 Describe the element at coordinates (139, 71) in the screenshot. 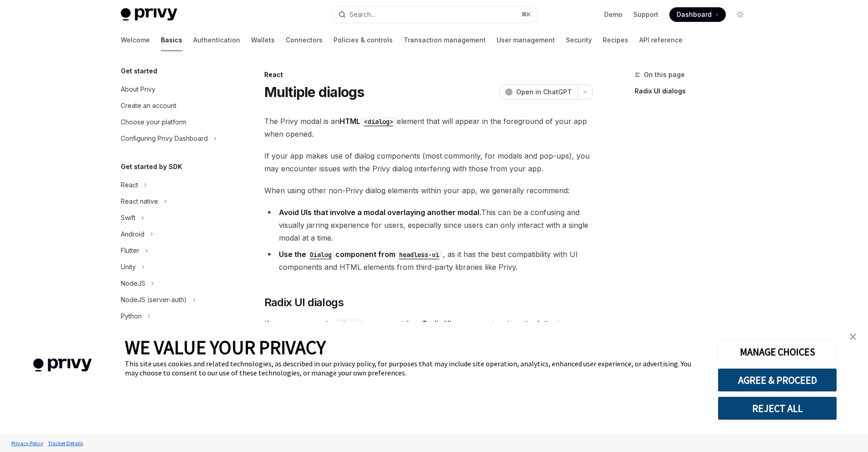

I see `h5: Get started` at that location.